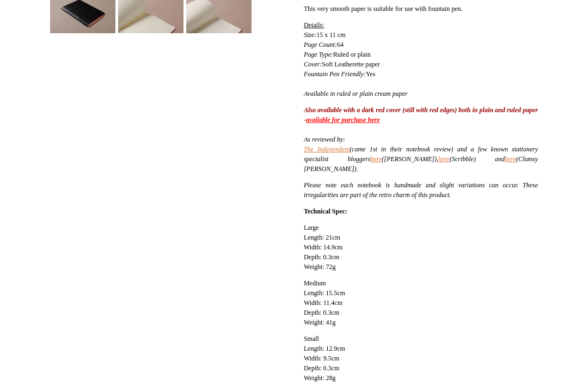 The image size is (588, 385). I want to click on em: Page Type:, so click(319, 55).